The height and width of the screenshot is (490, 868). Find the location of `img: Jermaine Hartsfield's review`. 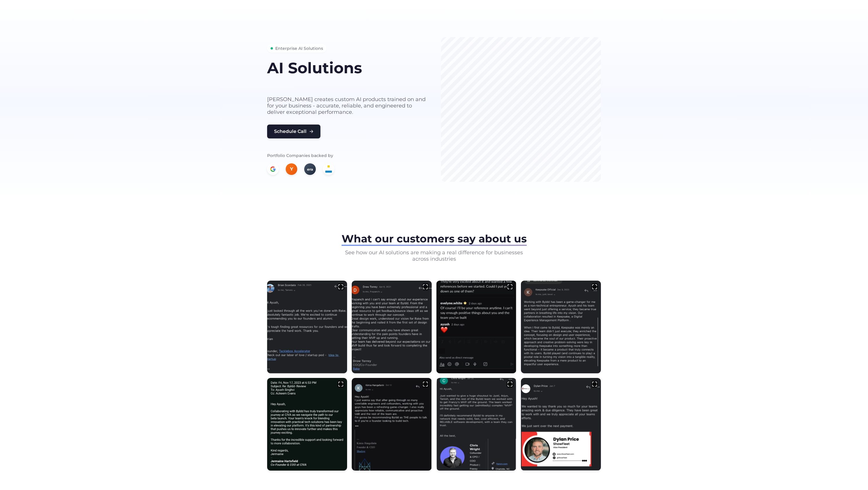

img: Jermaine Hartsfield's review is located at coordinates (307, 424).